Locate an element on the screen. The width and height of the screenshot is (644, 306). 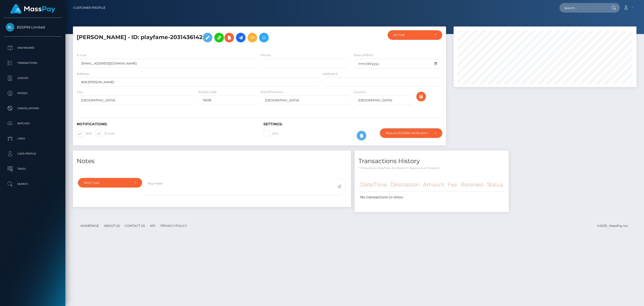
a: Transactions is located at coordinates (33, 63).